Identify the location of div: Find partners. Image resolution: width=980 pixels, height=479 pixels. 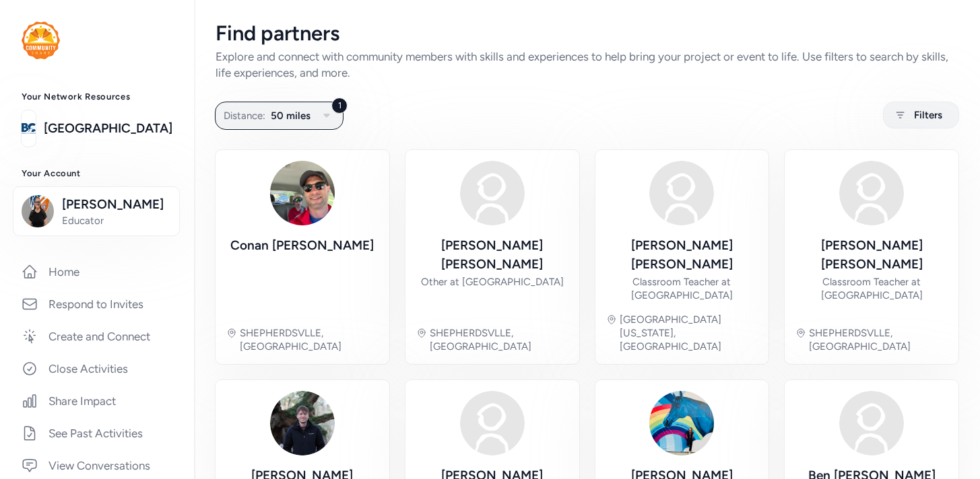
(587, 34).